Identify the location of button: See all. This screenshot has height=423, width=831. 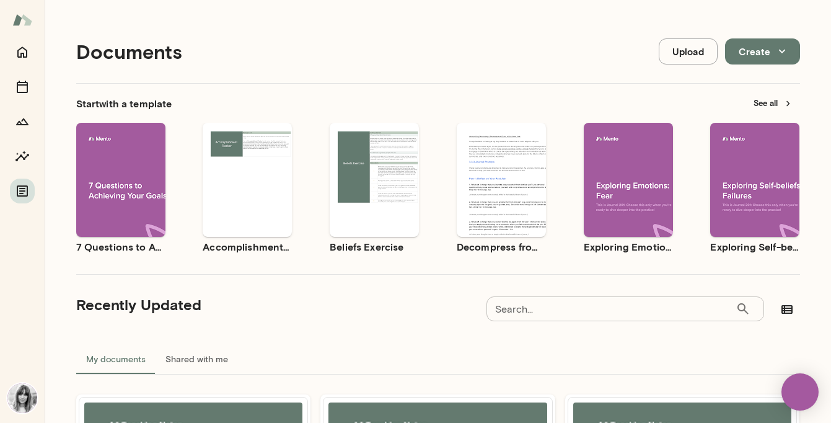
(773, 103).